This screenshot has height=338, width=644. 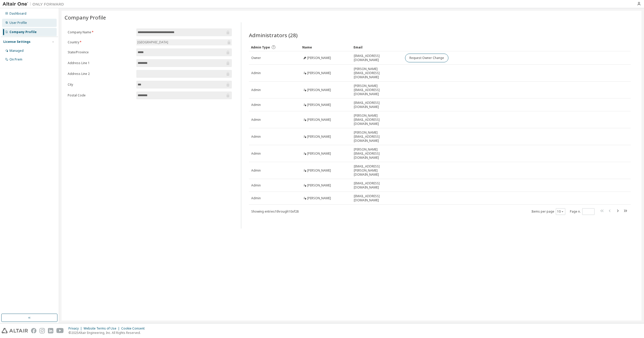 I want to click on div: On Prem, so click(x=16, y=60).